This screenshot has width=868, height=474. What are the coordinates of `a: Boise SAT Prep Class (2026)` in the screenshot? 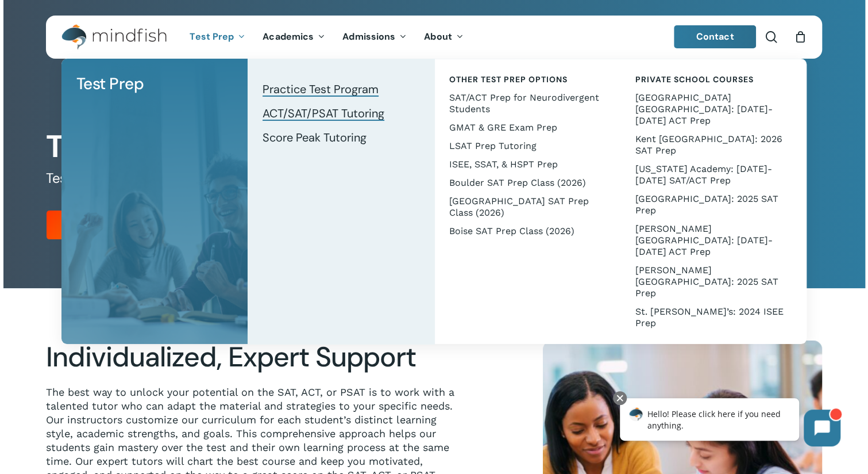 It's located at (527, 231).